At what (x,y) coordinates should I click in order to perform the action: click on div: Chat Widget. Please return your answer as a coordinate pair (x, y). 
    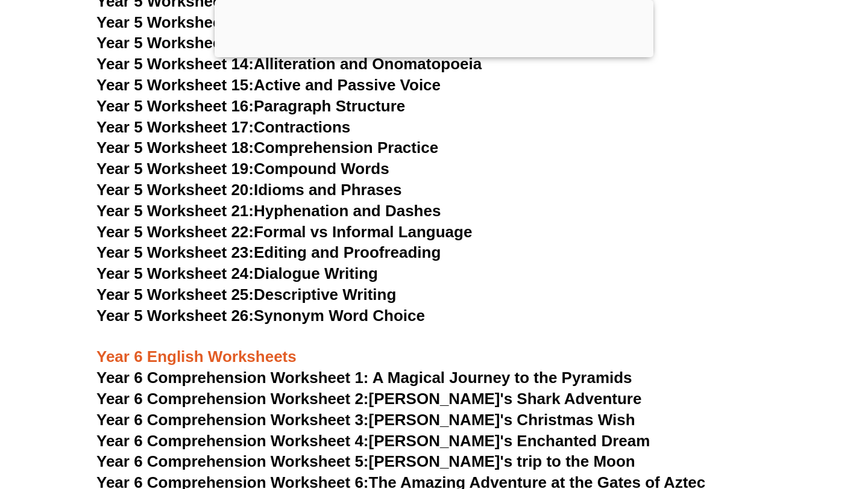
    Looking at the image, I should click on (765, 421).